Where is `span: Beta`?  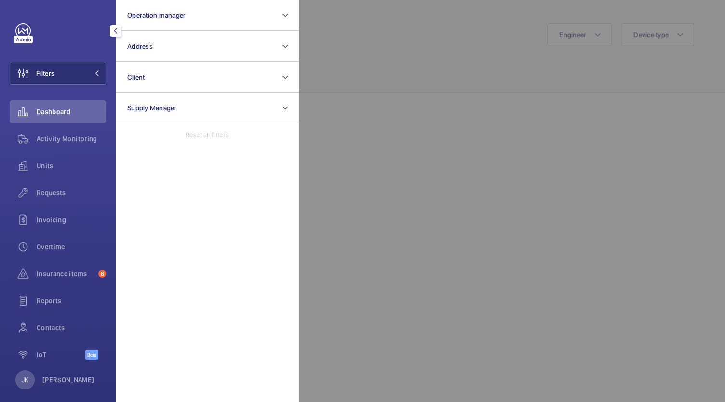 span: Beta is located at coordinates (92, 355).